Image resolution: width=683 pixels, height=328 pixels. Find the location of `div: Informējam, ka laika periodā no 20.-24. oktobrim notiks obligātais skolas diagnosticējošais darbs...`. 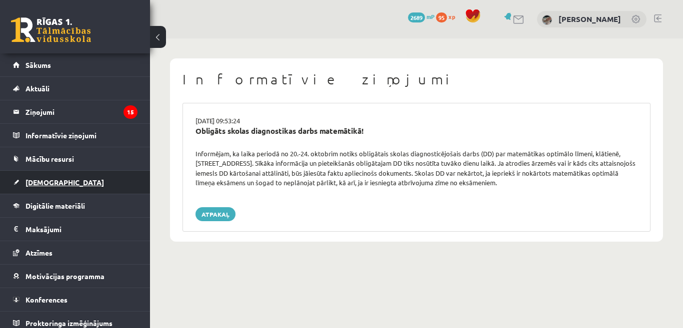

div: Informējam, ka laika periodā no 20.-24. oktobrim notiks obligātais skolas diagnosticējošais darbs... is located at coordinates (416, 168).